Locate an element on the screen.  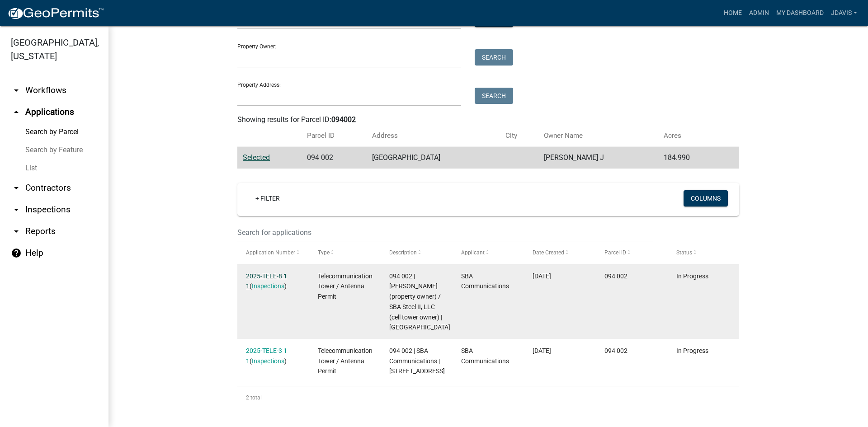
a: 2025-TELE-3 1 1 is located at coordinates (266, 356).